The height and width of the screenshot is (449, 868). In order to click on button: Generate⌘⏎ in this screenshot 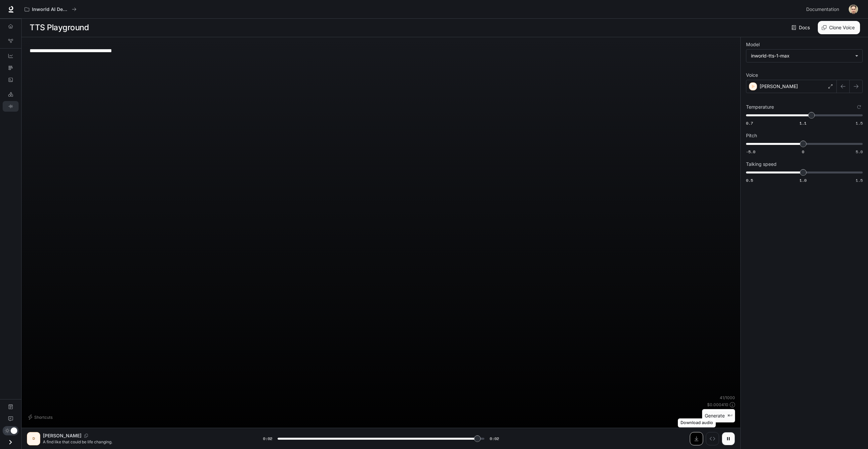, I will do `click(718, 416)`.